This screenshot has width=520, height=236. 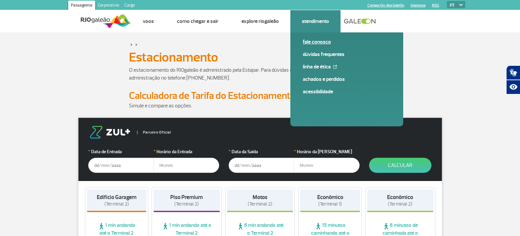 What do you see at coordinates (347, 92) in the screenshot?
I see `a: Acessibilidade` at bounding box center [347, 92].